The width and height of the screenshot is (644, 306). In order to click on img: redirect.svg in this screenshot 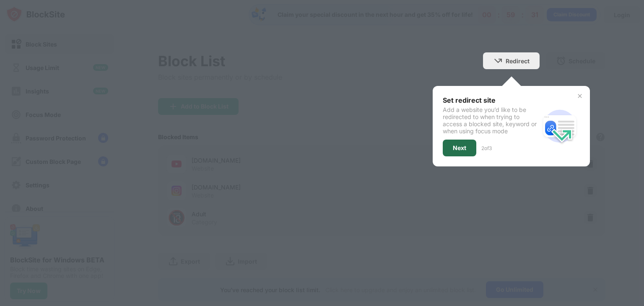, I will do `click(560, 126)`.